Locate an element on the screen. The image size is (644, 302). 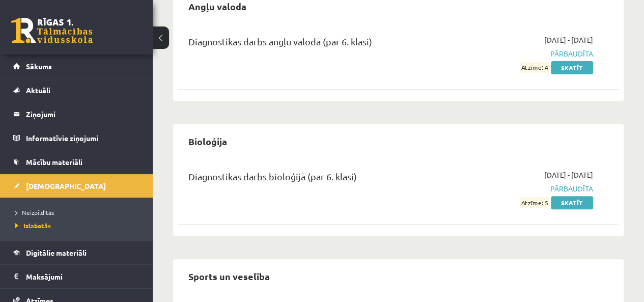
legend: Ziņojumi is located at coordinates (83, 114).